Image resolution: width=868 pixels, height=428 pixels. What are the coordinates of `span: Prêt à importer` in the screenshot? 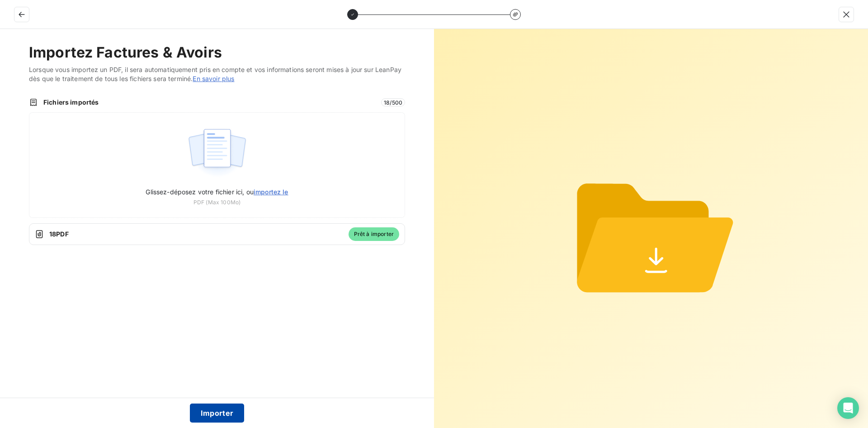 It's located at (374, 234).